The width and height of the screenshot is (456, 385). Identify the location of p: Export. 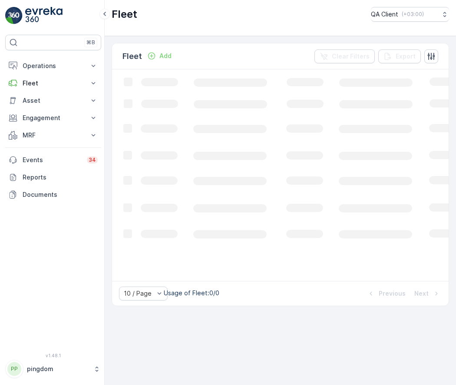
(405, 56).